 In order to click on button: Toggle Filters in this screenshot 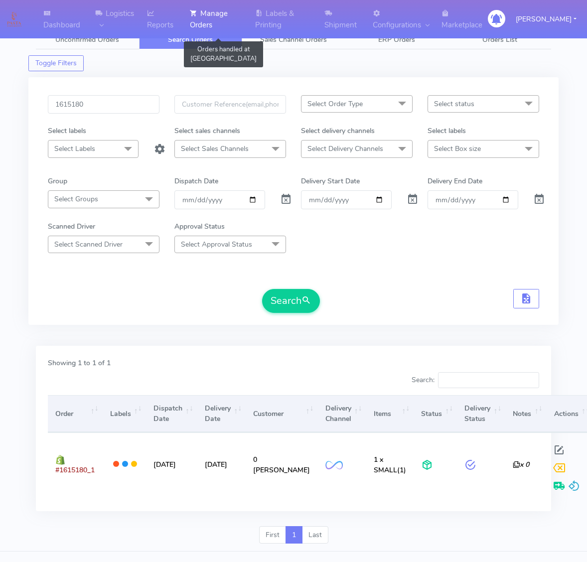, I will do `click(56, 63)`.